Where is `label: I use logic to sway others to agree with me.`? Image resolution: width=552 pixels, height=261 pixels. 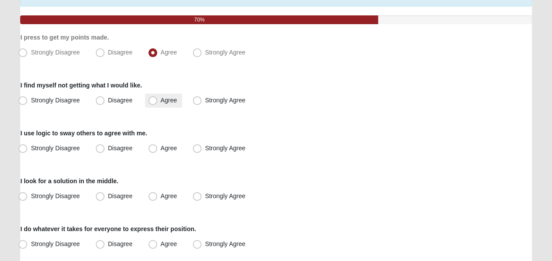 label: I use logic to sway others to agree with me. is located at coordinates (83, 133).